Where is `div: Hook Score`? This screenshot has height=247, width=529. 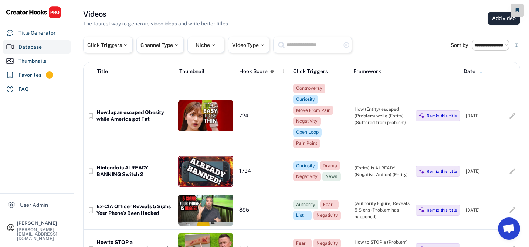 div: Hook Score is located at coordinates (253, 71).